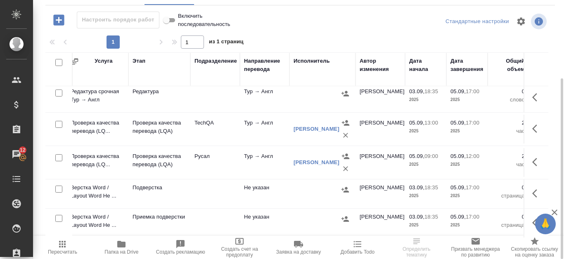 Image resolution: width=564 pixels, height=259 pixels. I want to click on button: Определить тематику, so click(416, 248).